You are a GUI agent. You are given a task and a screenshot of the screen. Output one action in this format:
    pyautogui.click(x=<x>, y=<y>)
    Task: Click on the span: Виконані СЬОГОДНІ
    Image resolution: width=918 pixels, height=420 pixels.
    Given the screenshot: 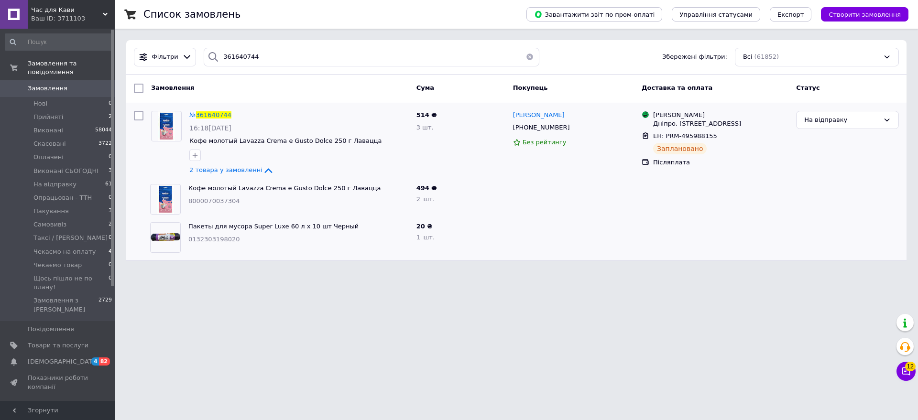 What is the action you would take?
    pyautogui.click(x=66, y=171)
    